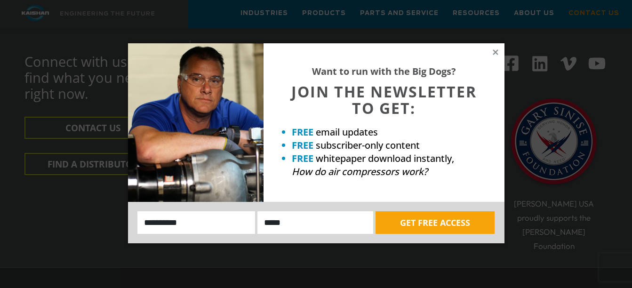  What do you see at coordinates (385, 158) in the screenshot?
I see `span: whitepaper download instantly,` at bounding box center [385, 158].